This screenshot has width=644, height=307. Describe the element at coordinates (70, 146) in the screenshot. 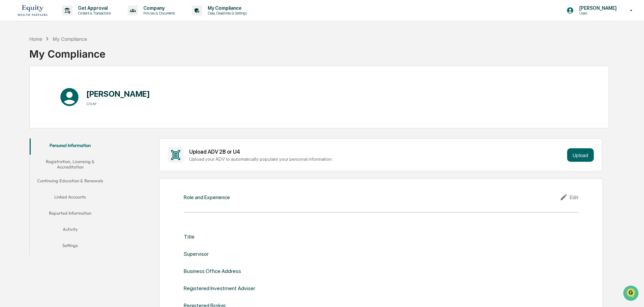

I see `button: Personal Information` at that location.